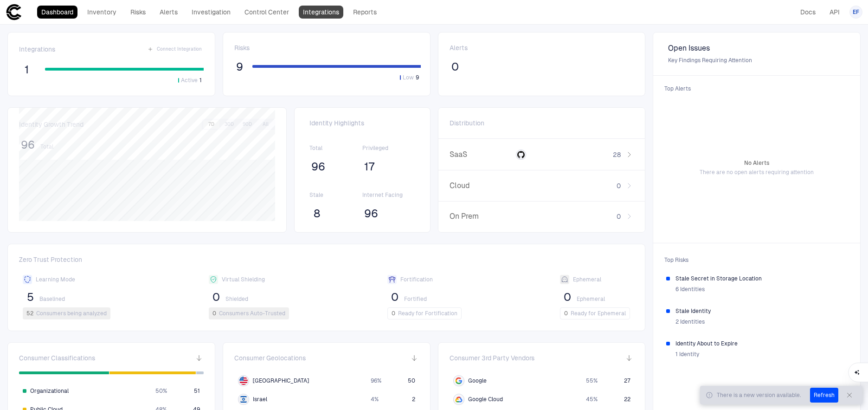 The image size is (868, 410). Describe the element at coordinates (480, 216) in the screenshot. I see `span: On Prem` at that location.